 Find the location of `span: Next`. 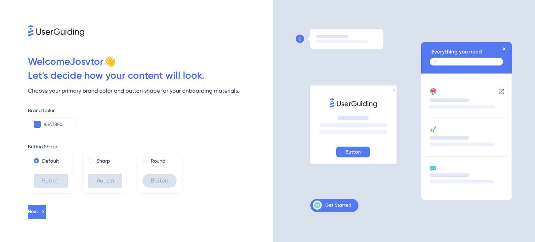

span: Next is located at coordinates (33, 212).